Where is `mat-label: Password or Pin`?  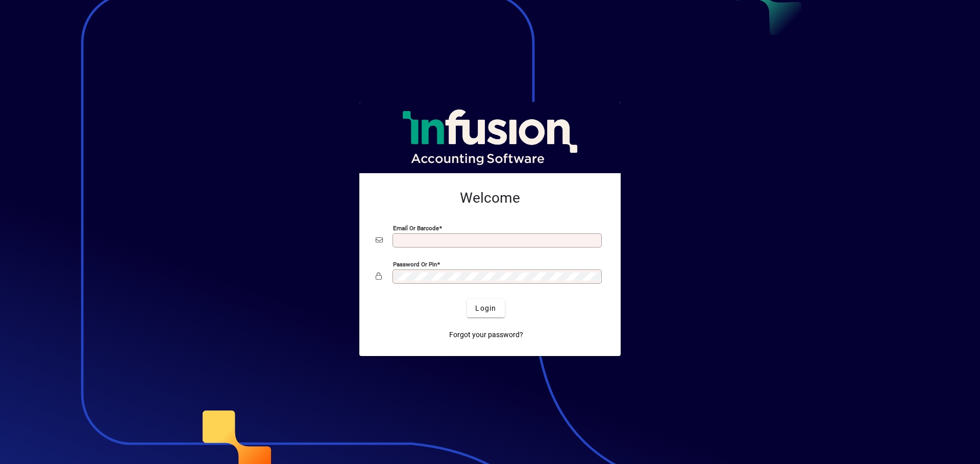
mat-label: Password or Pin is located at coordinates (415, 265).